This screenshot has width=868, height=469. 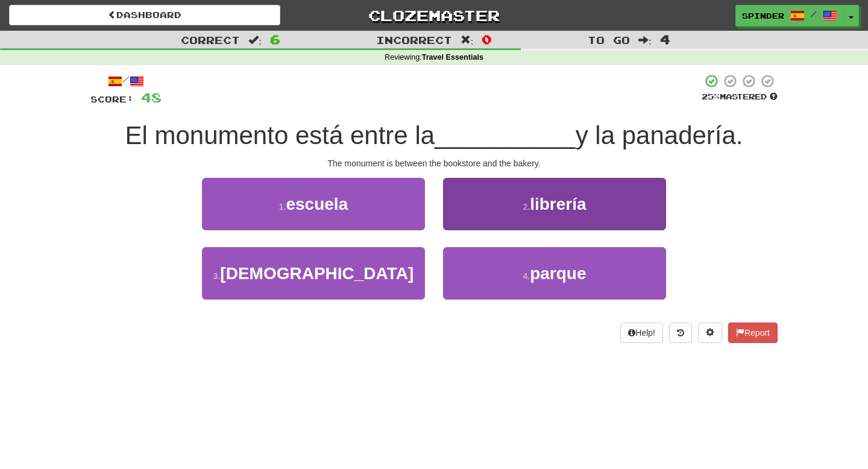 I want to click on a: Clozemaster, so click(x=434, y=15).